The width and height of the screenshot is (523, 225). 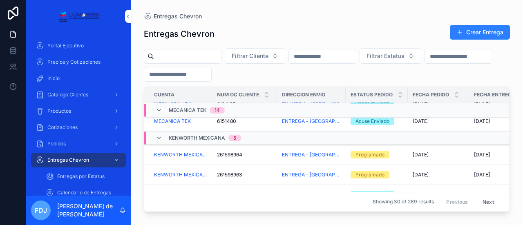 I want to click on img: App logo, so click(x=78, y=16).